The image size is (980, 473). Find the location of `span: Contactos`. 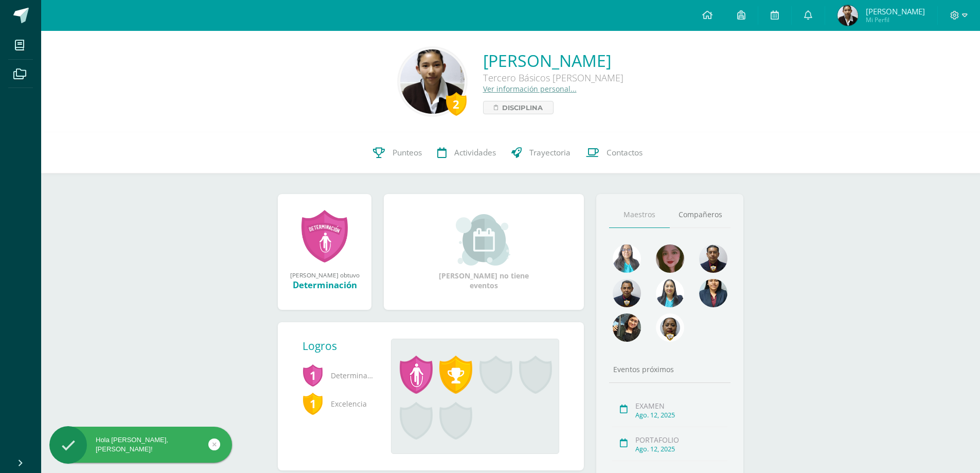

span: Contactos is located at coordinates (625, 152).